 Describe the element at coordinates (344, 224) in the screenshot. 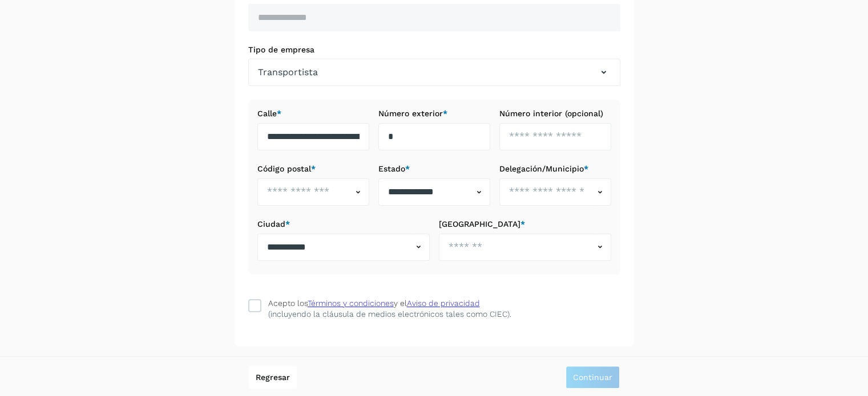

I see `label: Ciudad` at that location.